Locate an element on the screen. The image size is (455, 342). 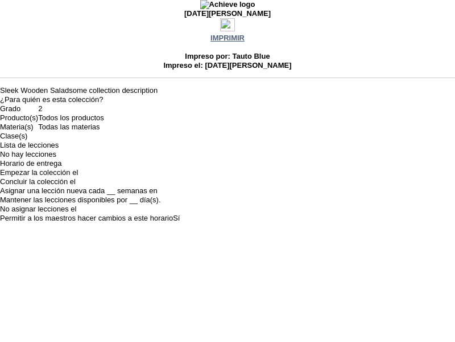
img: print.gif is located at coordinates (228, 24).